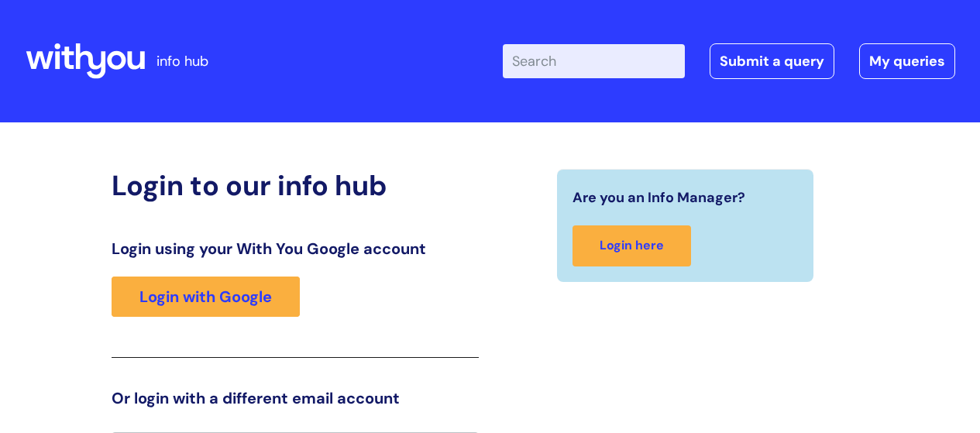 This screenshot has width=980, height=433. Describe the element at coordinates (907, 62) in the screenshot. I see `a: My queries` at that location.